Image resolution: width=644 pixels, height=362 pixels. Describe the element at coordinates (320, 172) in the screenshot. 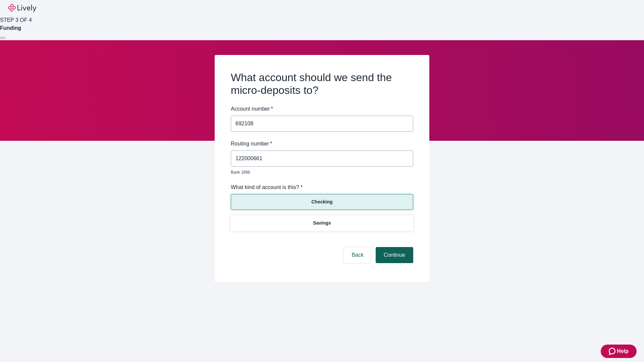

I see `p: Bank 1898` at that location.